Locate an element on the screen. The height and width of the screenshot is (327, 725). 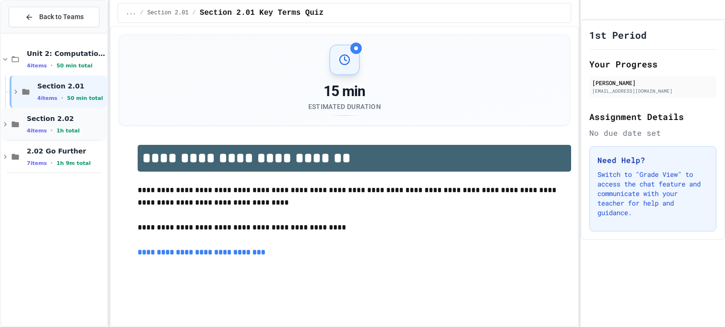
div: No due date set is located at coordinates (653, 133).